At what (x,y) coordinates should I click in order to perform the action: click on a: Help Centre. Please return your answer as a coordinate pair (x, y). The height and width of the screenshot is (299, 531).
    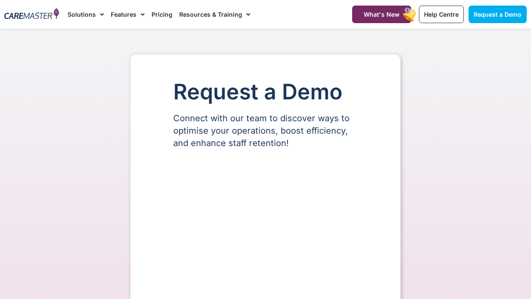
    Looking at the image, I should click on (441, 14).